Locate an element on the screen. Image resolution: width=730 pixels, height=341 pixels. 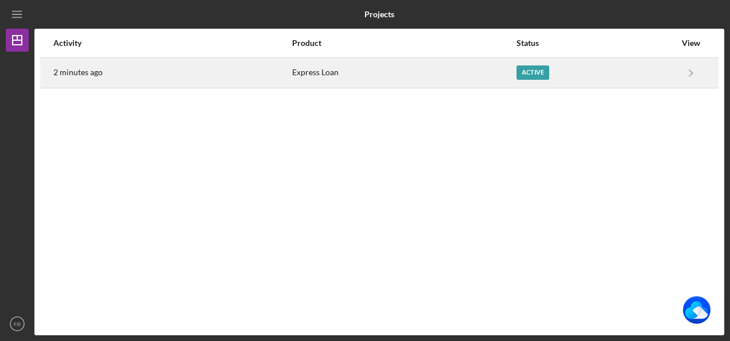
time: 2025-08-28 02:20 is located at coordinates (78, 72).